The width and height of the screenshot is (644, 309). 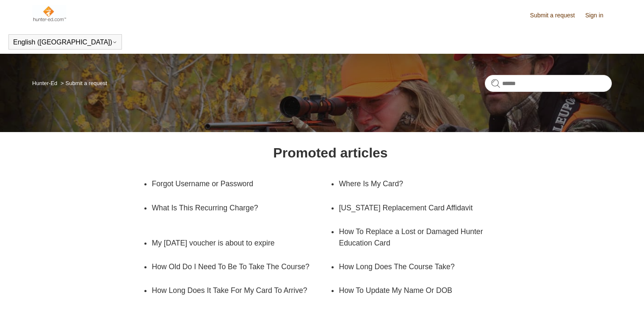 I want to click on h1: Promoted articles, so click(x=330, y=152).